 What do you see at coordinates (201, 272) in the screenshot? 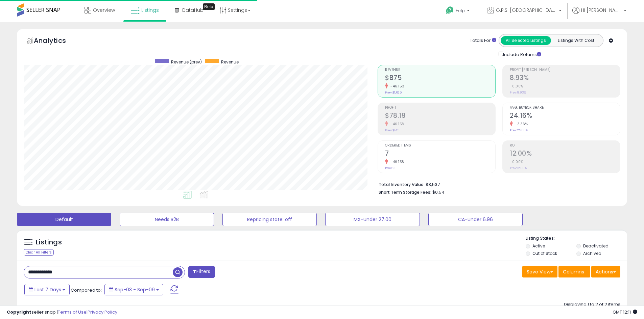
I see `button: Filters` at bounding box center [201, 272].